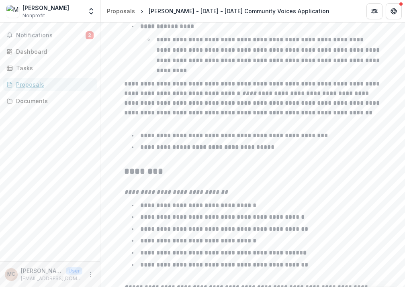 The height and width of the screenshot is (287, 405). I want to click on button: Notifications2, so click(50, 35).